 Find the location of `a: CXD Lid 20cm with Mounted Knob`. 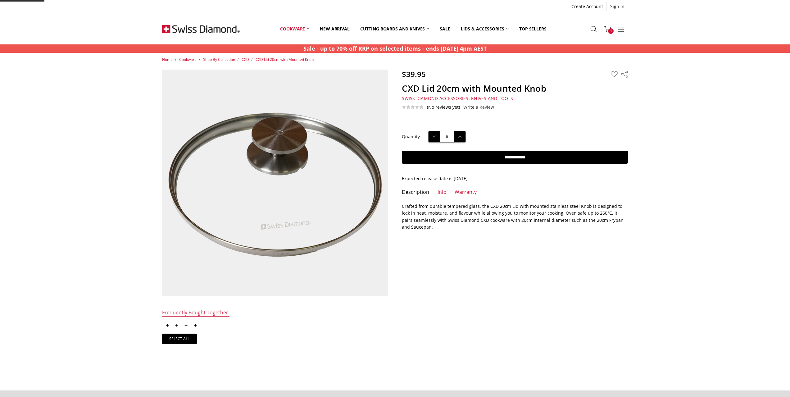

a: CXD Lid 20cm with Mounted Knob is located at coordinates (284, 59).